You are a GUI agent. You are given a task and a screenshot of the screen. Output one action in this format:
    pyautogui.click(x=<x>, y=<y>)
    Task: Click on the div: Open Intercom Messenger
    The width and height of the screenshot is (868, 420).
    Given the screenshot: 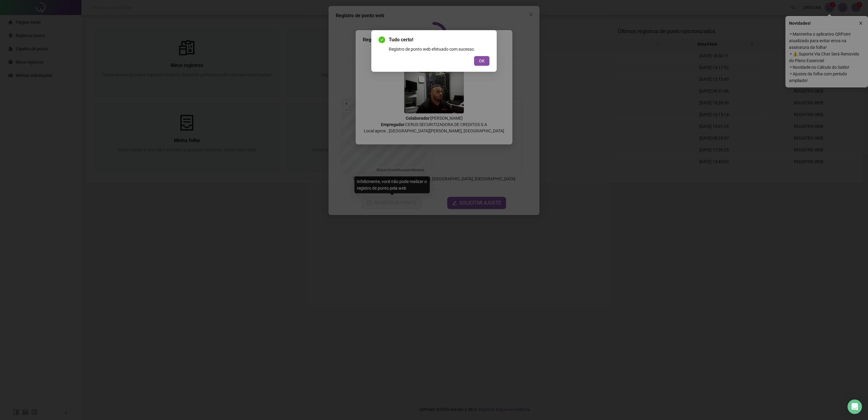 What is the action you would take?
    pyautogui.click(x=855, y=407)
    